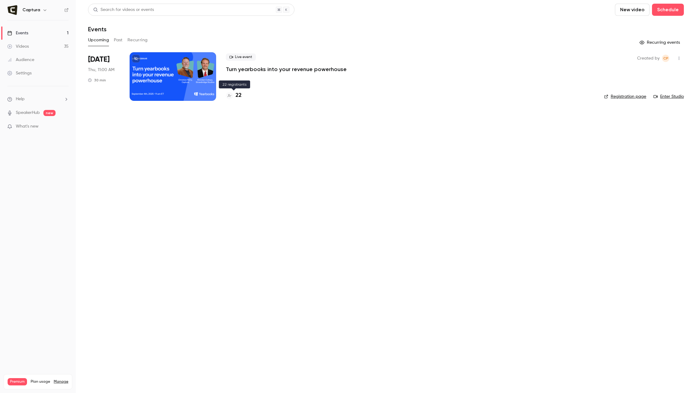 The width and height of the screenshot is (696, 393). Describe the element at coordinates (665, 58) in the screenshot. I see `span: CP` at that location.